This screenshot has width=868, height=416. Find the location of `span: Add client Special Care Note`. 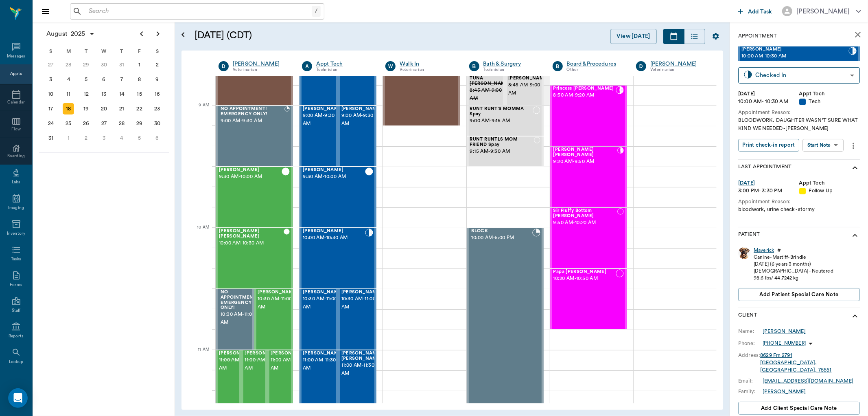

span: Add client Special Care Note is located at coordinates (798, 408).